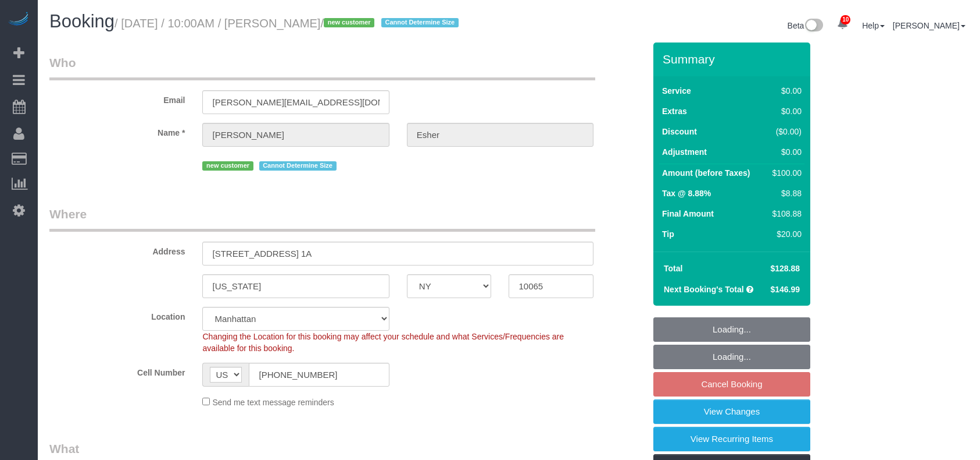  What do you see at coordinates (673, 268) in the screenshot?
I see `strong: Total` at bounding box center [673, 268].